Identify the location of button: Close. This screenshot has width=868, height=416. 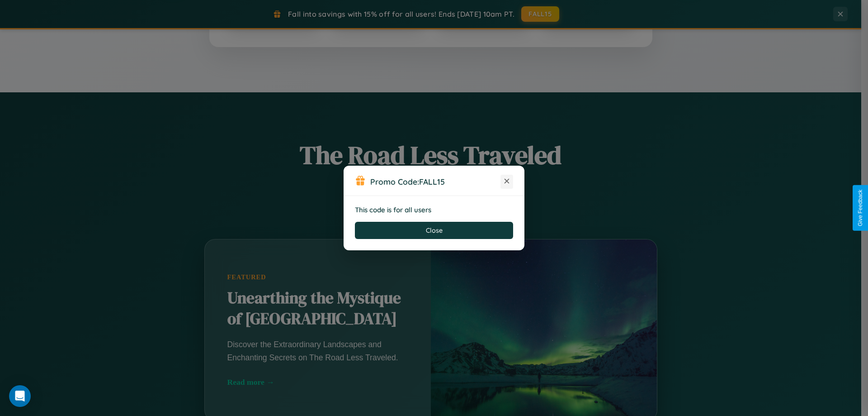
(434, 230).